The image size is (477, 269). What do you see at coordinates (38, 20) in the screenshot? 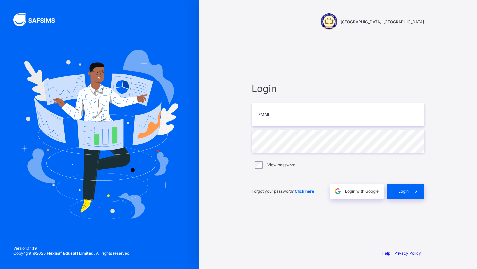
I see `img: SAFSIMS Logo` at bounding box center [38, 20].